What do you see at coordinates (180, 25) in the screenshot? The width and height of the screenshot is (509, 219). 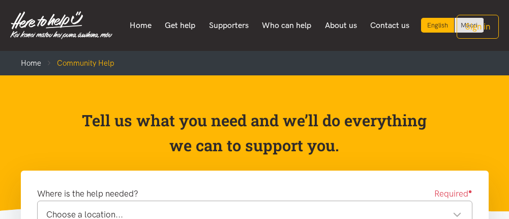 I see `a: Get help` at bounding box center [180, 25].